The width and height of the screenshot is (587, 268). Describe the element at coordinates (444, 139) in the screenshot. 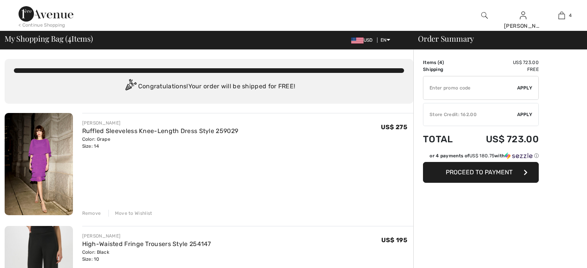

I see `td: Total` at that location.